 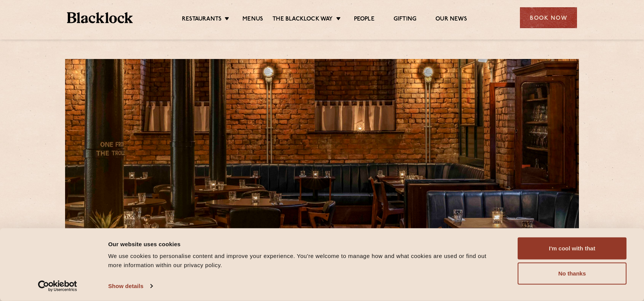 What do you see at coordinates (304, 261) in the screenshot?
I see `div: We use cookies to personalise content and improve your experience. You're welcome to manage how a...` at bounding box center [304, 261].